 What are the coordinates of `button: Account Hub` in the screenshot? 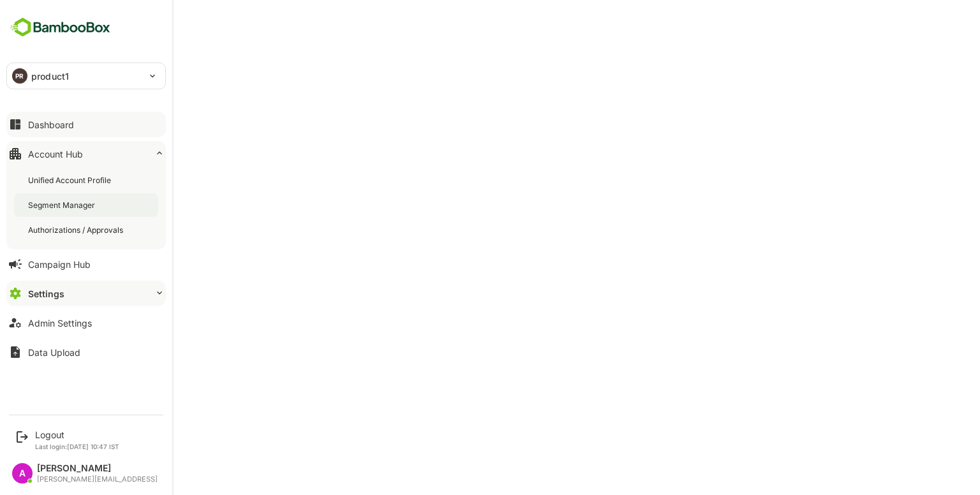 It's located at (86, 154).